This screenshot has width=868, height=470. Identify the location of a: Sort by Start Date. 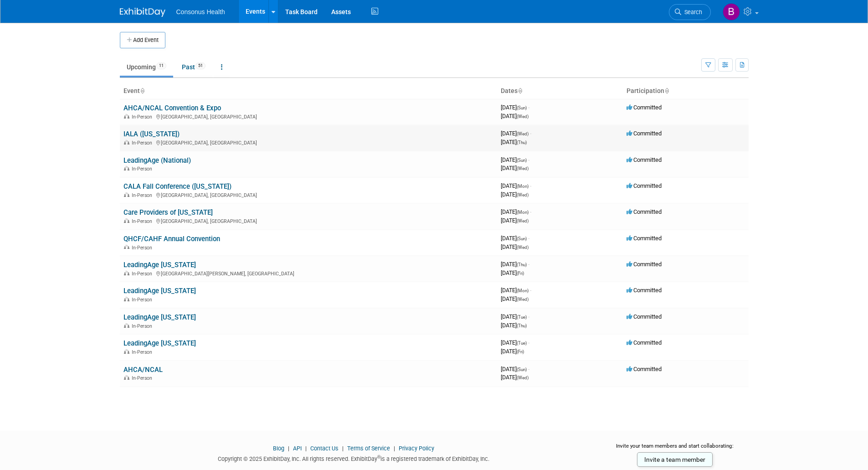
(520, 91).